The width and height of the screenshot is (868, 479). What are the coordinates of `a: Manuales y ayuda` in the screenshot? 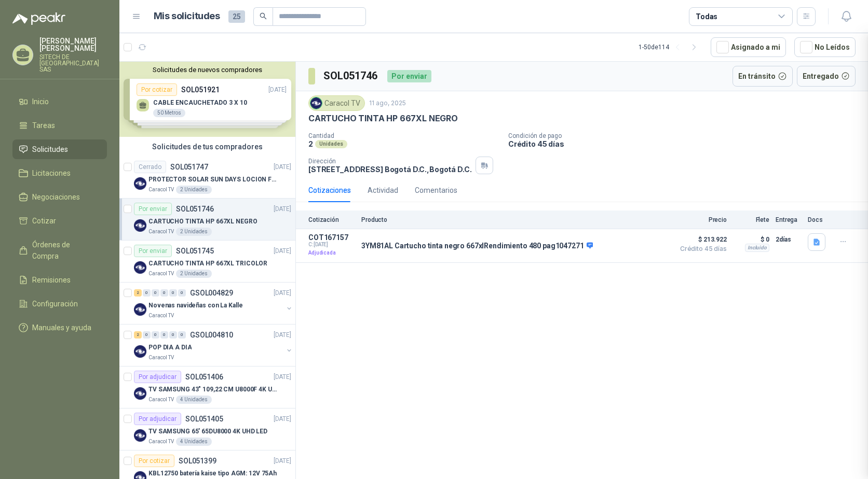 It's located at (60, 328).